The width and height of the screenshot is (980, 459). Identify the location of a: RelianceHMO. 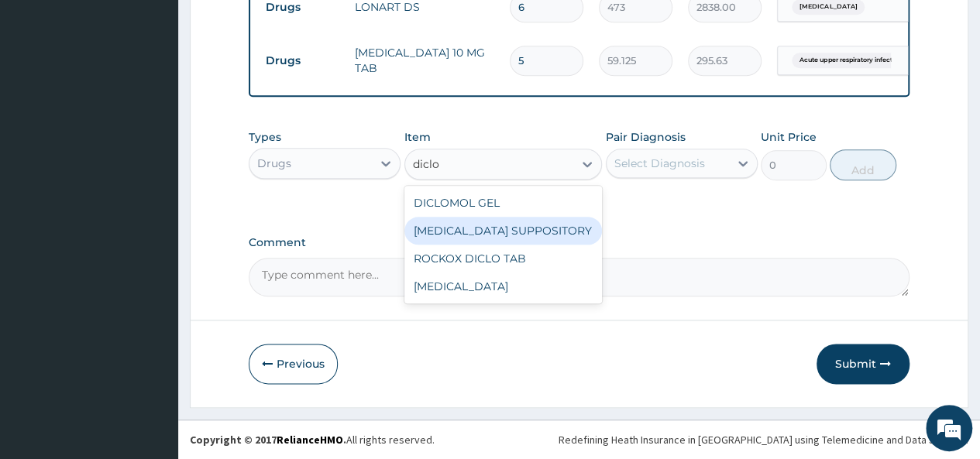
(310, 440).